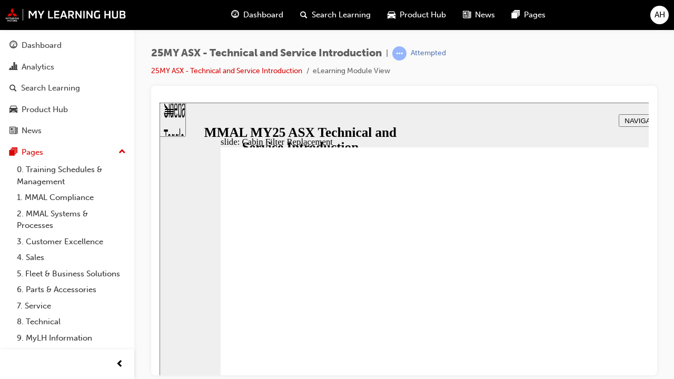 The width and height of the screenshot is (674, 379). What do you see at coordinates (485, 15) in the screenshot?
I see `span: News` at bounding box center [485, 15].